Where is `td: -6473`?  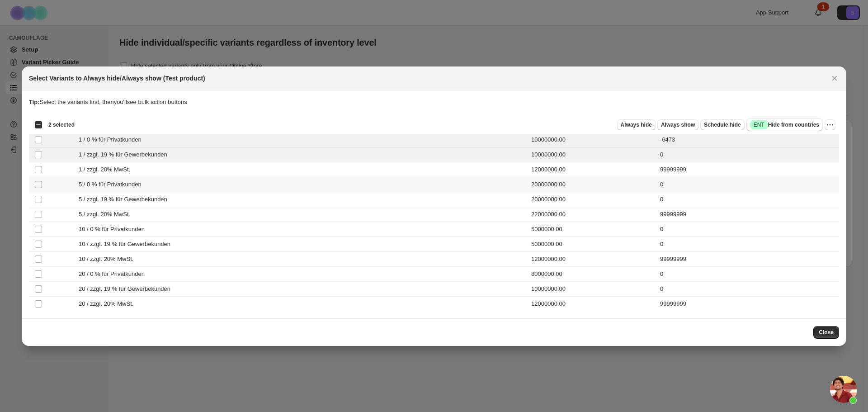 td: -6473 is located at coordinates (748, 139).